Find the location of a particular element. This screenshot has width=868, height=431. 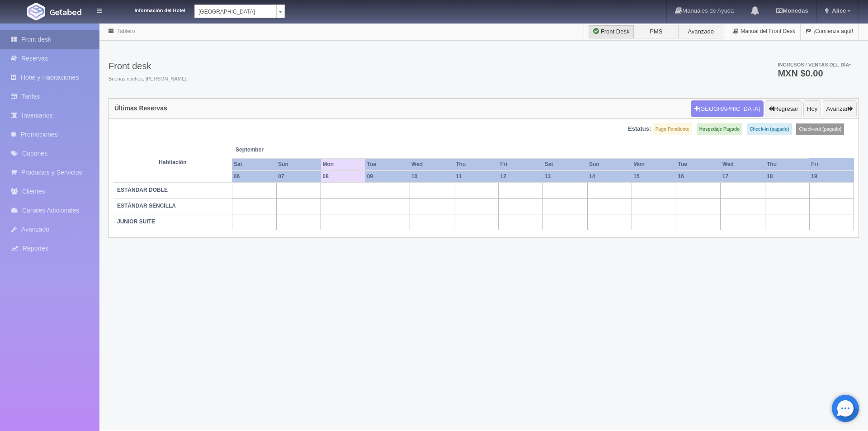

th: 12 is located at coordinates (521, 176).